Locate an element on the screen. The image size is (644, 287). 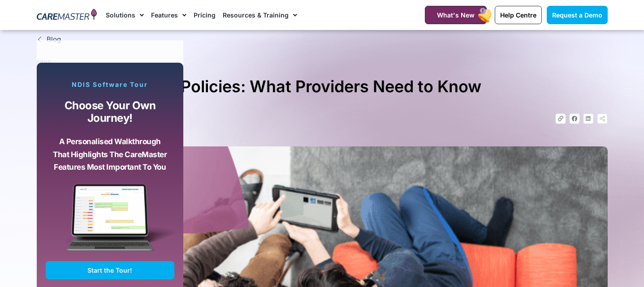
a: Request a Demo is located at coordinates (577, 15).